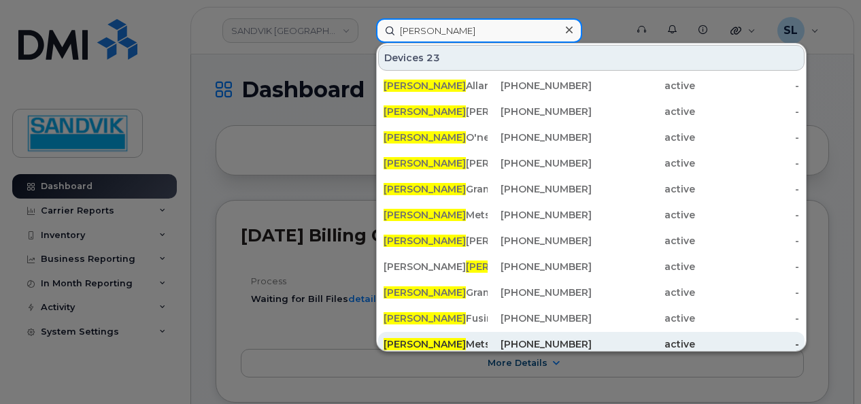  Describe the element at coordinates (433, 58) in the screenshot. I see `span: 23` at that location.